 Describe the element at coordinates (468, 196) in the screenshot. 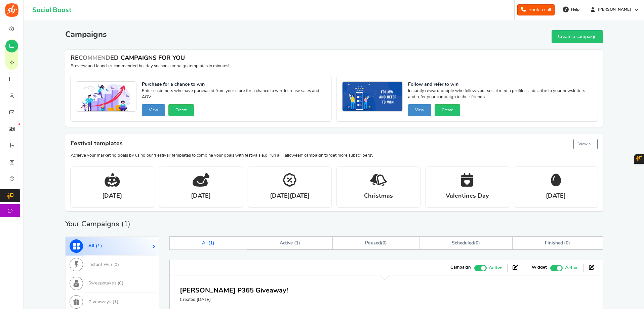

I see `strong: Valentines Day` at that location.